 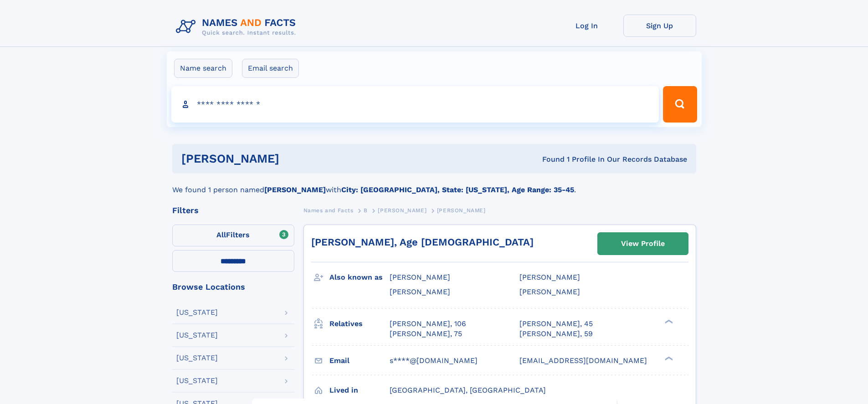 What do you see at coordinates (238, 27) in the screenshot?
I see `img: Logo Names and Facts` at bounding box center [238, 27].